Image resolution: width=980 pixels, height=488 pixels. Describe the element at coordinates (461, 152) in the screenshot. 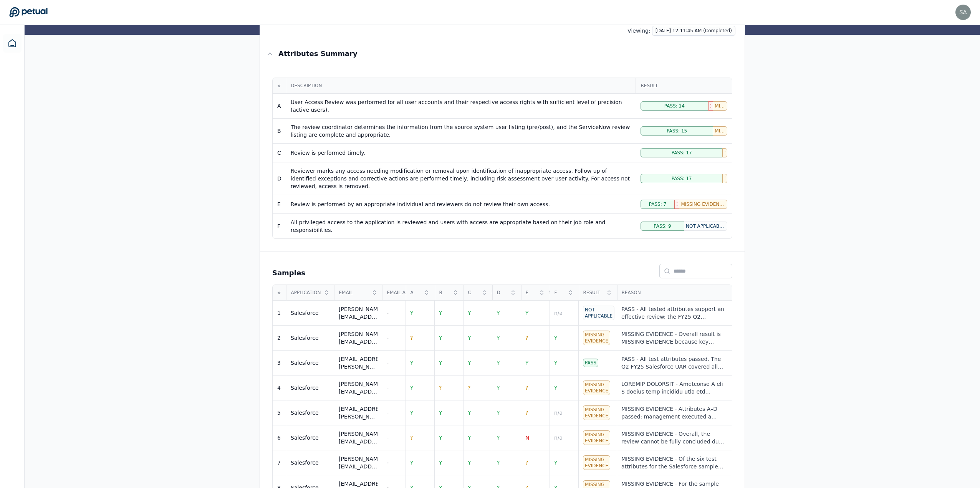

I see `div: Review is performed timely.` at that location.